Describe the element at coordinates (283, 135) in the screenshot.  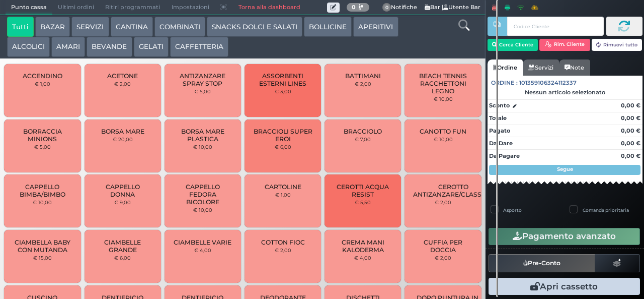
I see `span: BRACCIOLI SUPER EROI` at that location.